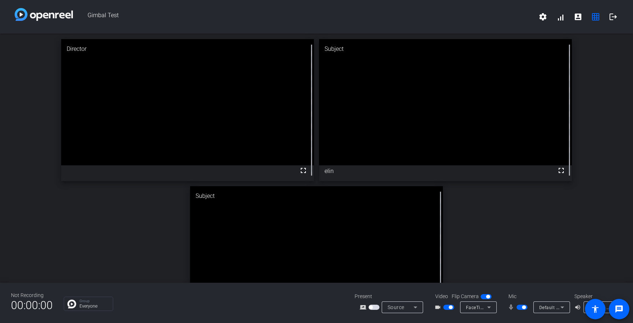 The width and height of the screenshot is (633, 323). I want to click on span: Gimbal Test, so click(303, 17).